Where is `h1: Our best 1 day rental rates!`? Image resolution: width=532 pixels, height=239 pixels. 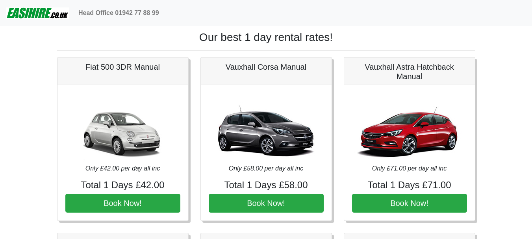
h1: Our best 1 day rental rates! is located at coordinates (266, 37).